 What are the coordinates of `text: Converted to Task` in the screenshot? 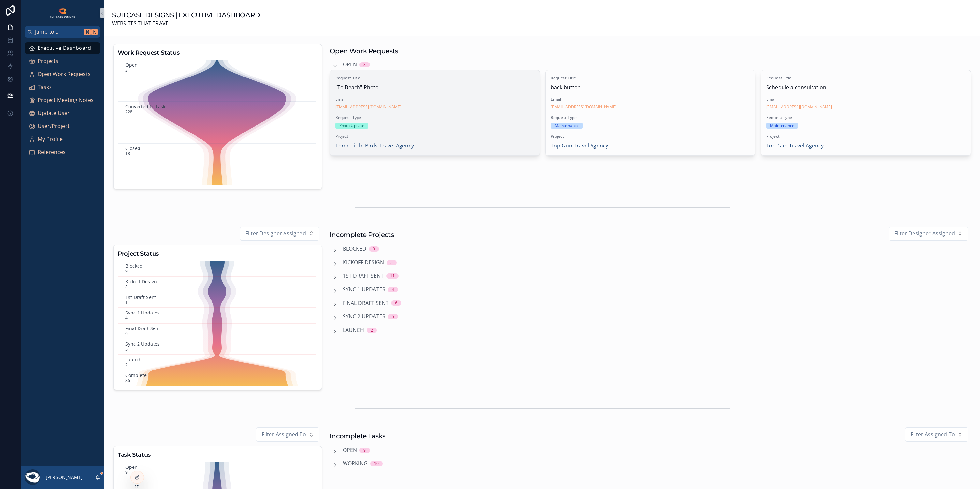 It's located at (145, 106).